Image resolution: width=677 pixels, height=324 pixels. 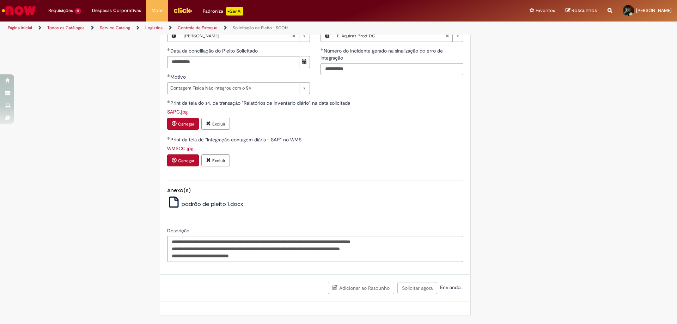 What do you see at coordinates (20, 28) in the screenshot?
I see `a: Página inicial` at bounding box center [20, 28].